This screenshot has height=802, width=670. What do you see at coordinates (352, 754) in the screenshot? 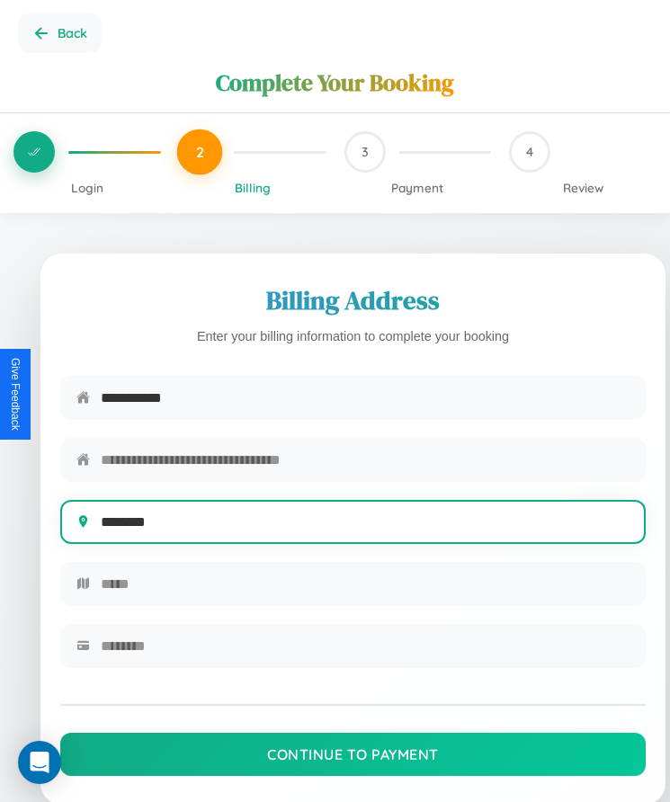
I see `button: Continue to Payment` at bounding box center [352, 754].